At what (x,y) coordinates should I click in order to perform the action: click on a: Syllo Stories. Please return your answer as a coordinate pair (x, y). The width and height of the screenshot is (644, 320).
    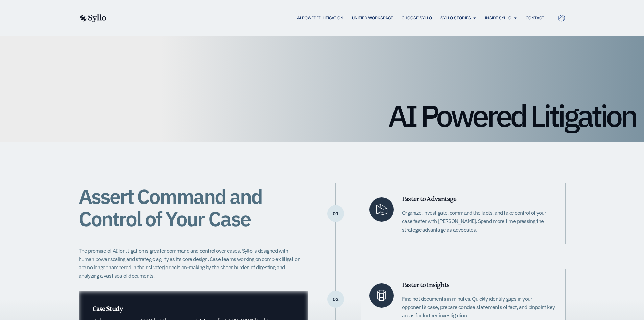
    Looking at the image, I should click on (456, 18).